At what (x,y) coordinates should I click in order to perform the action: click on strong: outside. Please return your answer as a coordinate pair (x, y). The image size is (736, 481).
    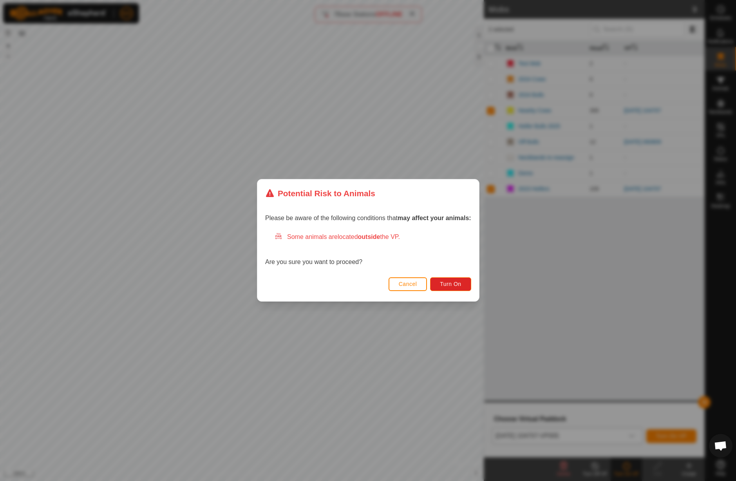
    Looking at the image, I should click on (369, 237).